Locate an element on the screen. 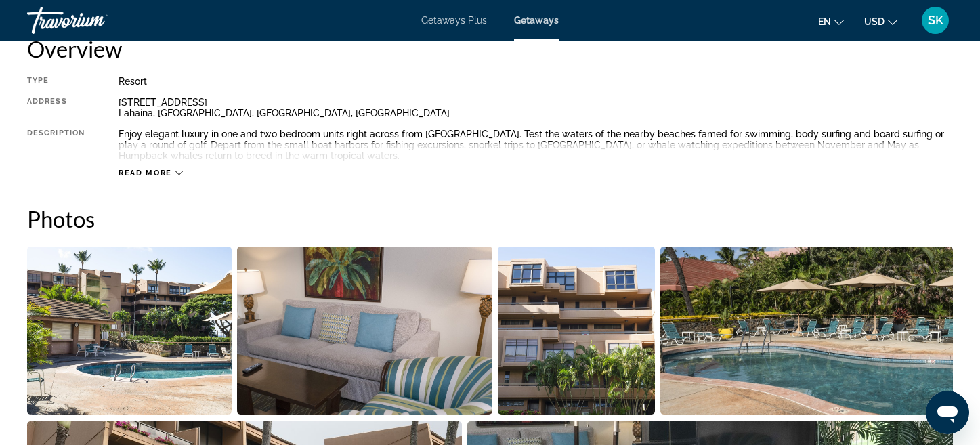 The width and height of the screenshot is (980, 445). a: Getaways Plus is located at coordinates (454, 20).